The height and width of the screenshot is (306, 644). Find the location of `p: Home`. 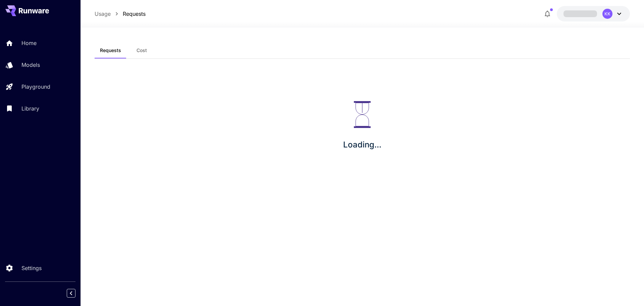

p: Home is located at coordinates (29, 43).